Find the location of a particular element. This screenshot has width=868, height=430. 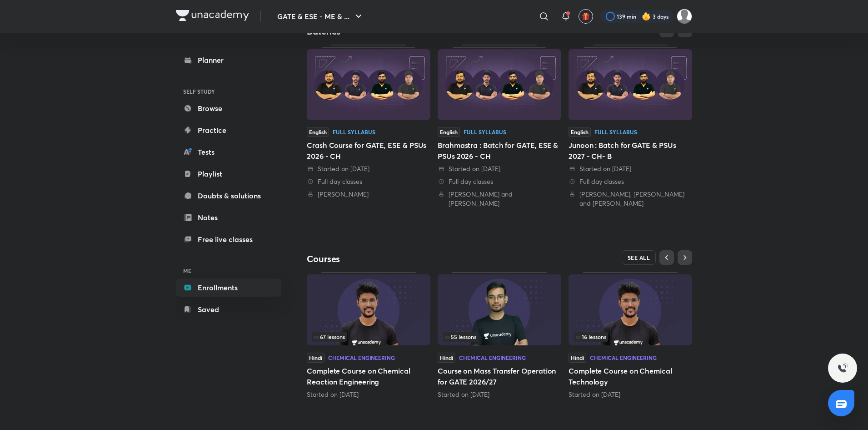

img: Prakhar Mishra is located at coordinates (685, 16).